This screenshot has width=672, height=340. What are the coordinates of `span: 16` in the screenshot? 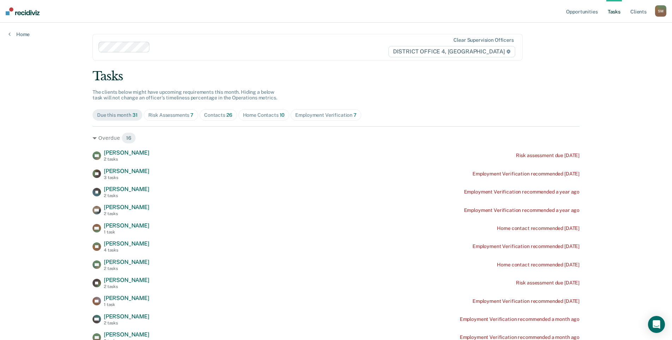 It's located at (129, 138).